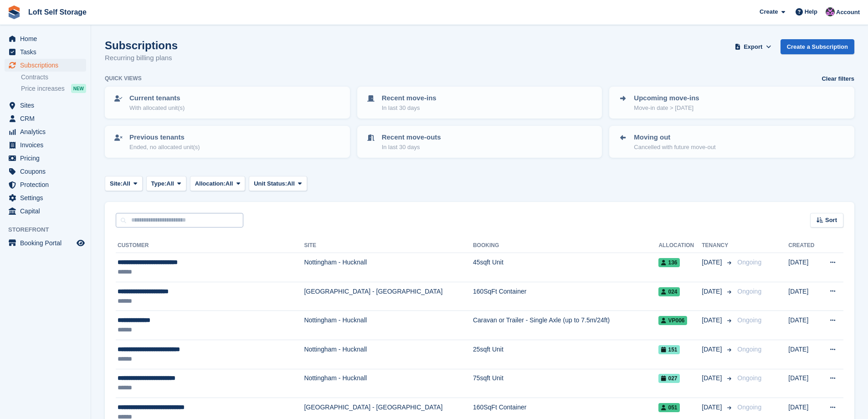 The image size is (868, 419). I want to click on p: Moving out, so click(675, 137).